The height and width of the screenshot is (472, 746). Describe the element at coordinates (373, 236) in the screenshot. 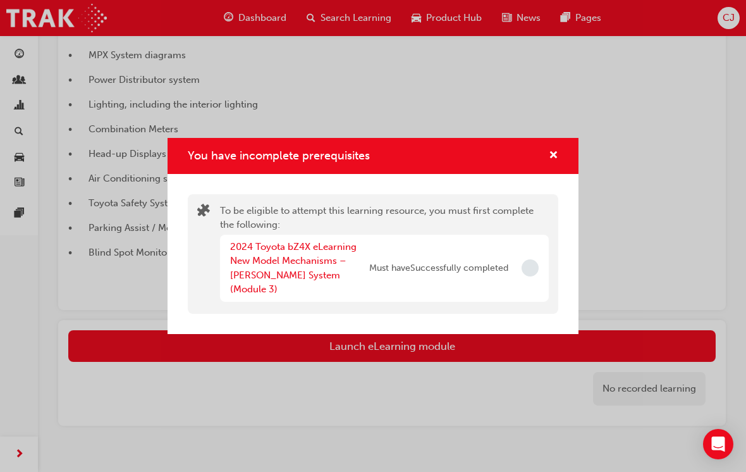

I see `div: You have incomplete prerequisites` at that location.